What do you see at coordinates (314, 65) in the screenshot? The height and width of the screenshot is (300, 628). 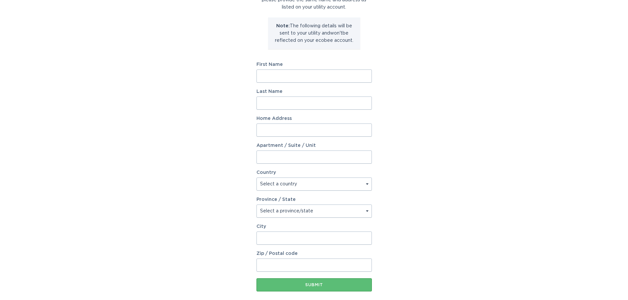 I see `label: First Name` at bounding box center [314, 65].